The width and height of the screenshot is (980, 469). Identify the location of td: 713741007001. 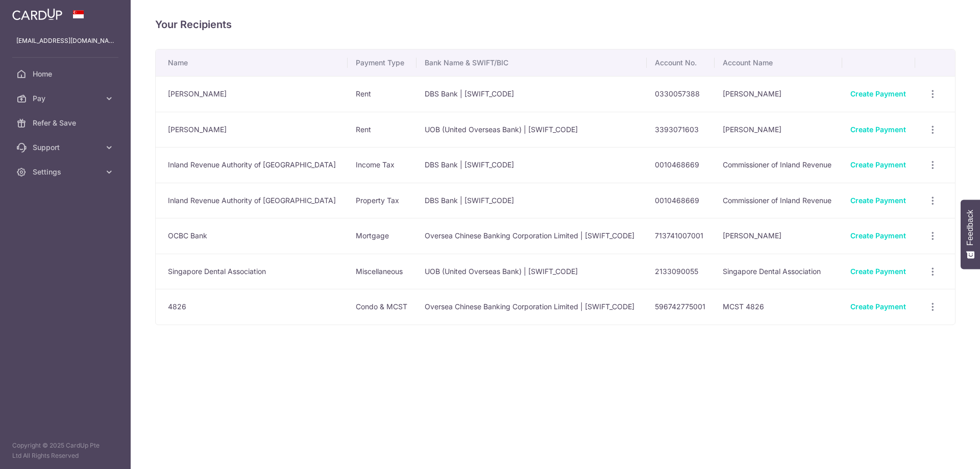
(680, 236).